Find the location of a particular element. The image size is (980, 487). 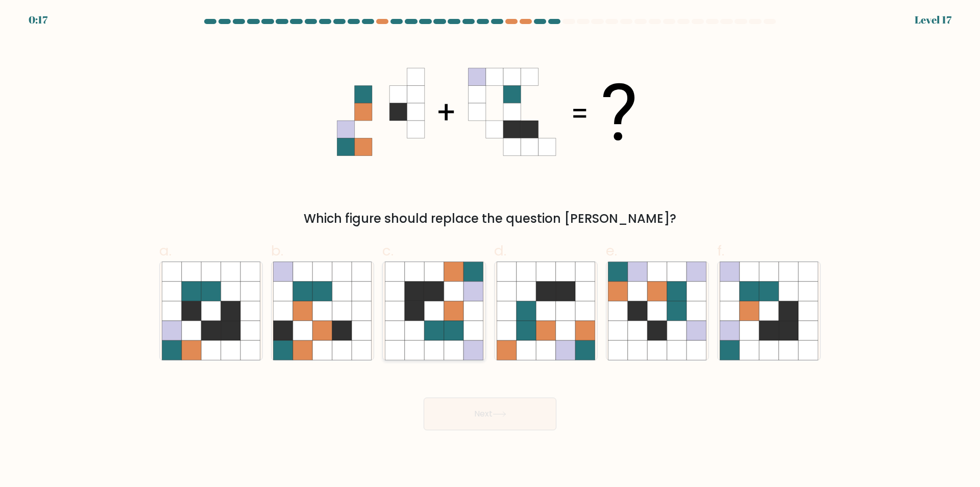

span: c. is located at coordinates (388, 250).